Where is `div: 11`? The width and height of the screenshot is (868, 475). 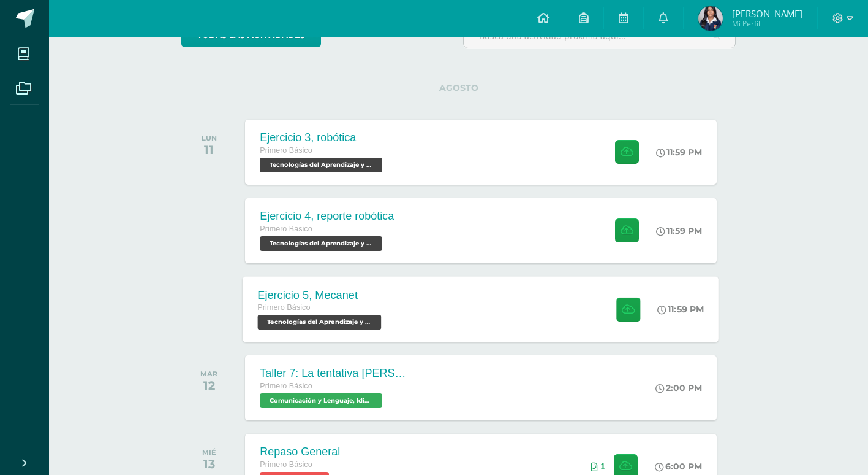 div: 11 is located at coordinates (209, 149).